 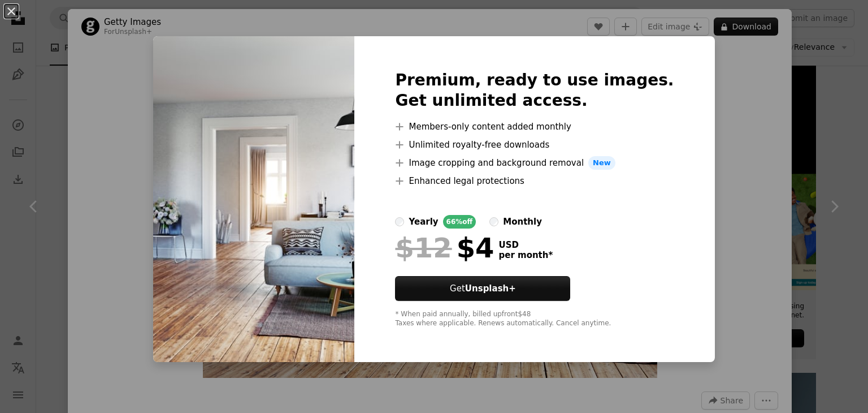 I want to click on img: premium_photo-1661962637032-f1e8df6d8c5f, so click(x=254, y=199).